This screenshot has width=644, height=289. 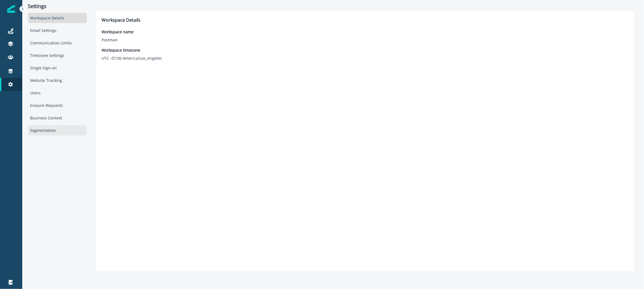 What do you see at coordinates (118, 40) in the screenshot?
I see `p: Postman` at bounding box center [118, 40].